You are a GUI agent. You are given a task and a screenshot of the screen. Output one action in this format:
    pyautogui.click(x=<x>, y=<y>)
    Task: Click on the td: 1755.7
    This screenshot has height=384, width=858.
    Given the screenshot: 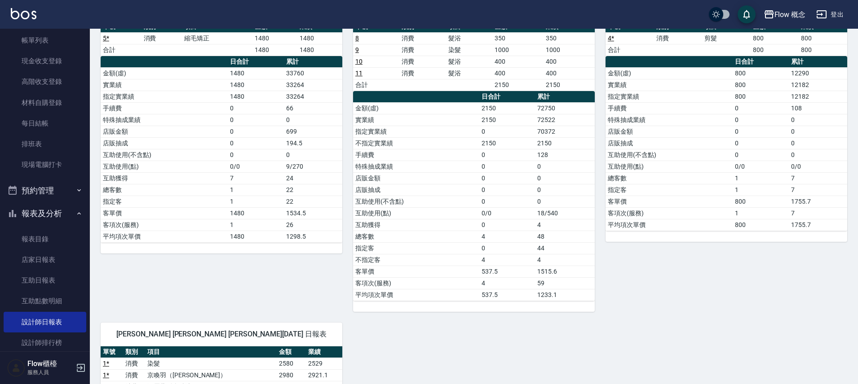 What is the action you would take?
    pyautogui.click(x=818, y=225)
    